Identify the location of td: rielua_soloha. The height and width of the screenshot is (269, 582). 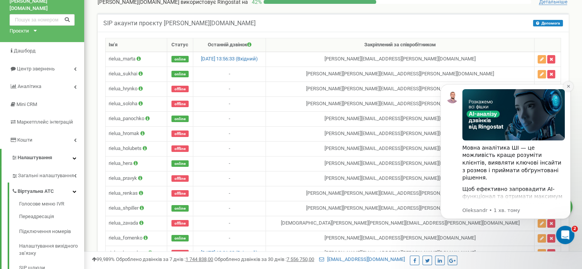
(136, 104).